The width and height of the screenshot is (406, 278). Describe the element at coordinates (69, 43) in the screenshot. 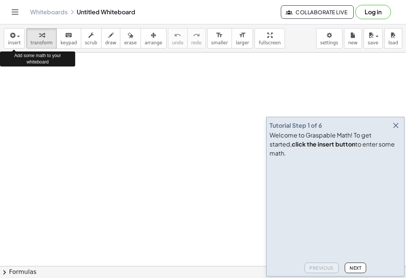

I see `span: keypad` at that location.